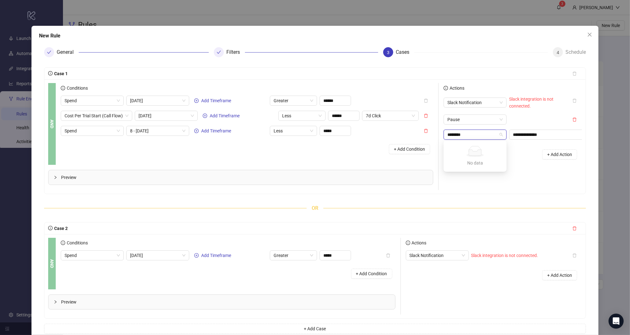  I want to click on span: 3, so click(388, 53).